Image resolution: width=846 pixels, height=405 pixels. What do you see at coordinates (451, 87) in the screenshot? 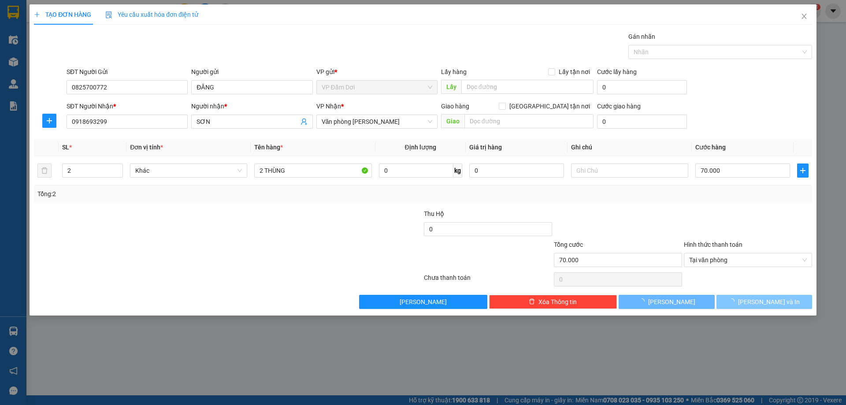
I see `span: Lấy` at bounding box center [451, 87].